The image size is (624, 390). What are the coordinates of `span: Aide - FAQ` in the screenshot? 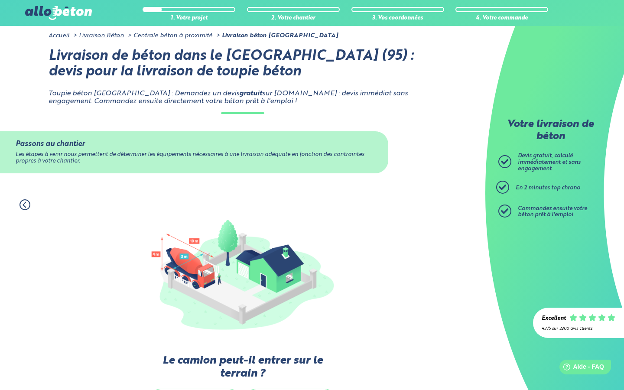 It's located at (42, 10).